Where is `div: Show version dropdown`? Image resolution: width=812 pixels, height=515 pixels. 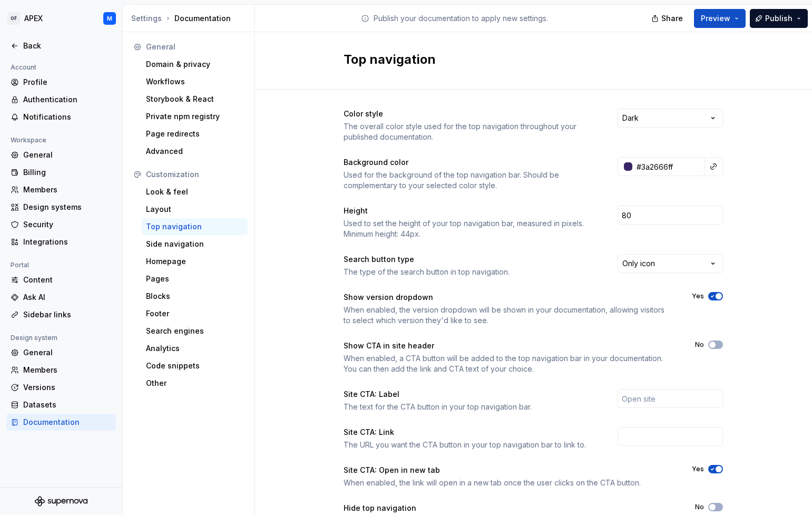 div: Show version dropdown is located at coordinates (508, 297).